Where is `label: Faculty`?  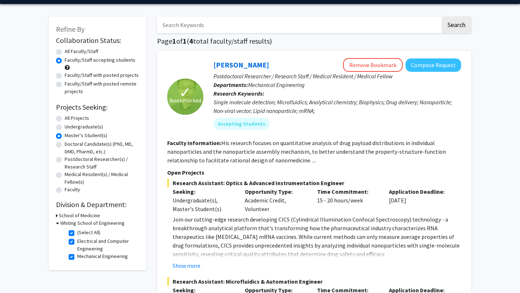 label: Faculty is located at coordinates (72, 189).